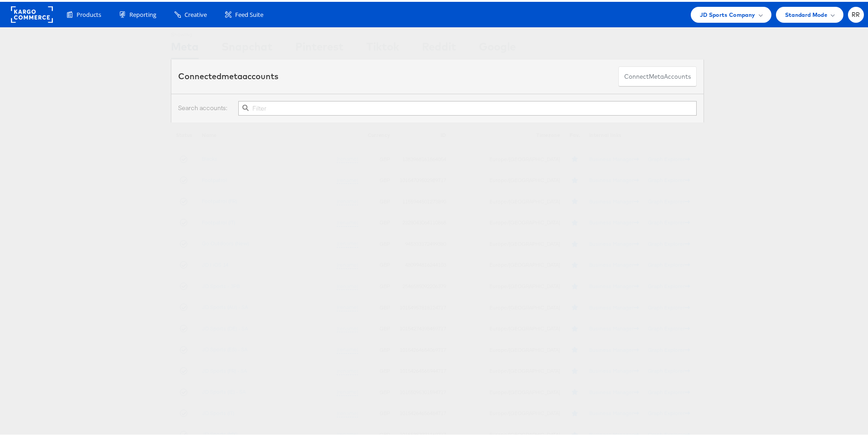  I want to click on span: Standard Mode, so click(806, 13).